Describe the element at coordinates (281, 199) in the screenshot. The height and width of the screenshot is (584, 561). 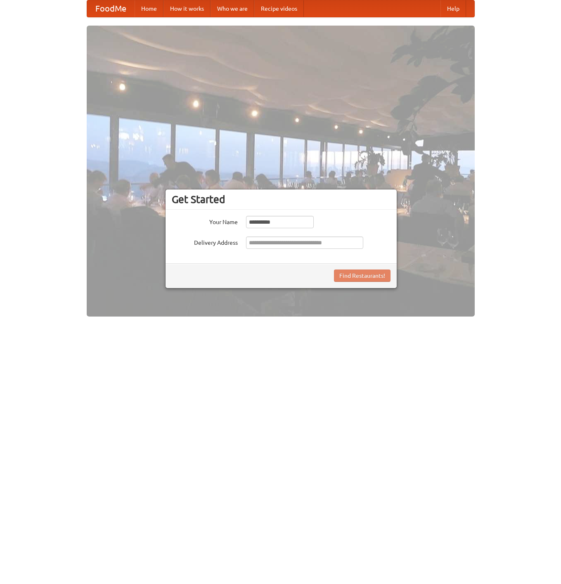
I see `h3: Get Started` at that location.